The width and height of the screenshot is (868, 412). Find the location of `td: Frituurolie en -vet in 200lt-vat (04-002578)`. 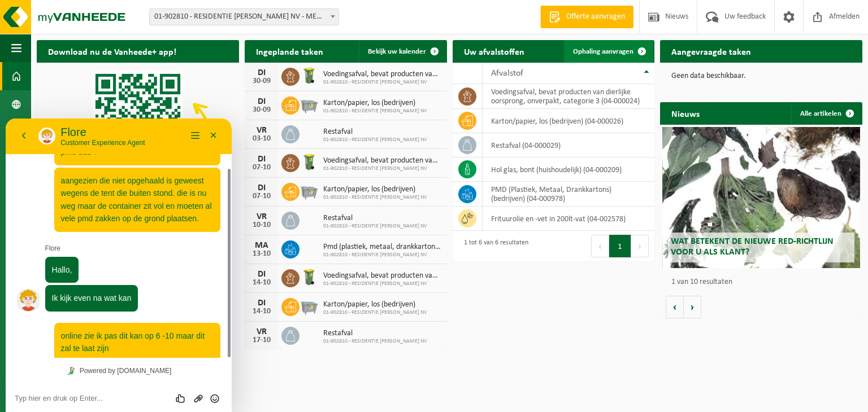

td: Frituurolie en -vet in 200lt-vat (04-002578) is located at coordinates (569, 219).